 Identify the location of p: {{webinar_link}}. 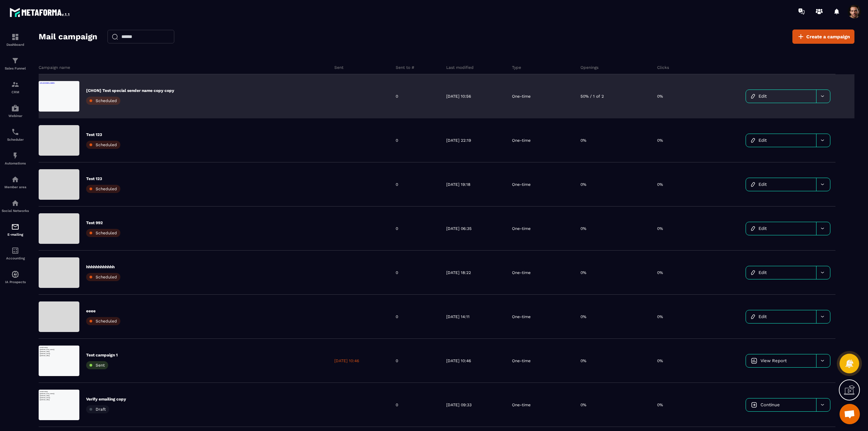
(68, 20).